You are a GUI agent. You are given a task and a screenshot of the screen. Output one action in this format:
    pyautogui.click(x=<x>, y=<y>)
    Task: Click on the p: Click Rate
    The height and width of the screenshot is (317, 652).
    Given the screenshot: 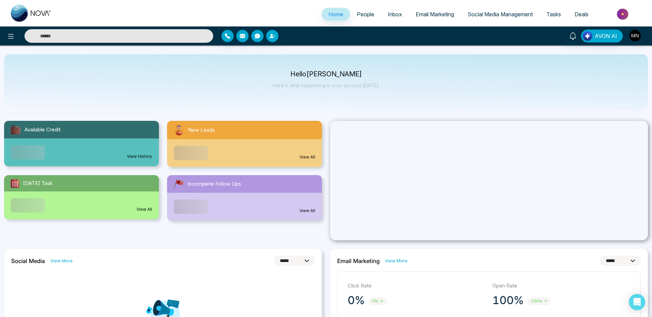 What is the action you would take?
    pyautogui.click(x=417, y=286)
    